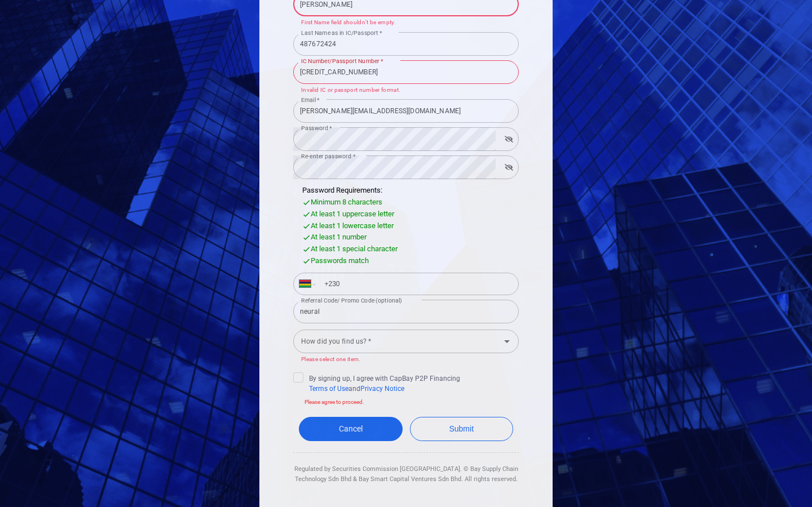  Describe the element at coordinates (354, 249) in the screenshot. I see `span: At least 1 special character` at that location.